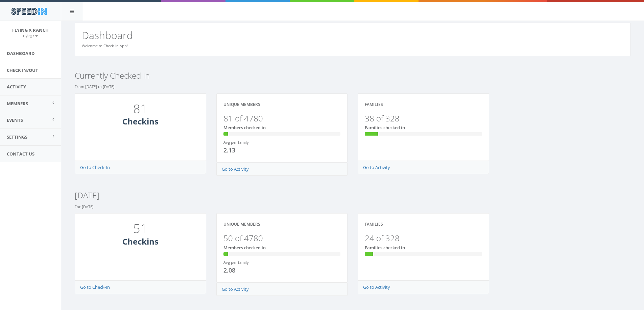  What do you see at coordinates (140, 229) in the screenshot?
I see `h1: 51` at bounding box center [140, 229].